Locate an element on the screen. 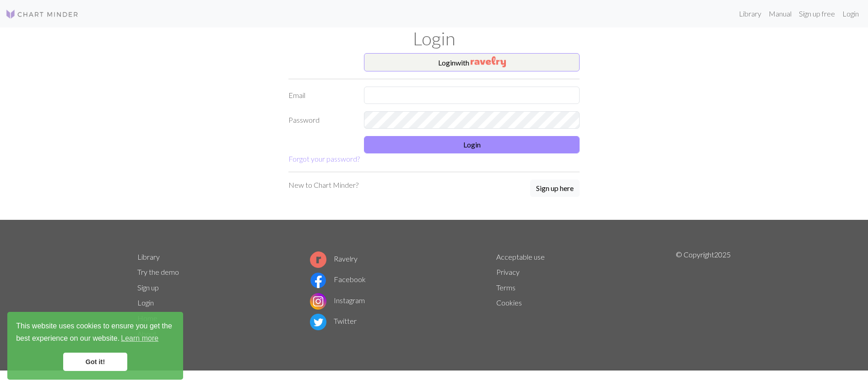 This screenshot has width=868, height=387. p: © Copyright 2025 is located at coordinates (703, 295).